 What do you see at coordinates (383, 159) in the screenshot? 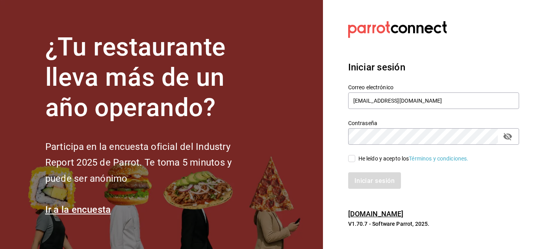
I see `font: He leído y acepto los` at bounding box center [383, 159].